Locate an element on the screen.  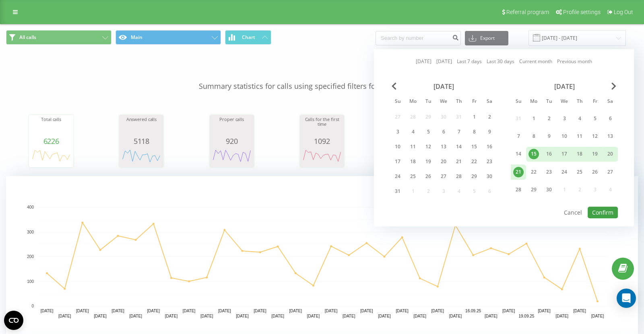
div: Tue Aug 5, 2025 is located at coordinates (429, 132).